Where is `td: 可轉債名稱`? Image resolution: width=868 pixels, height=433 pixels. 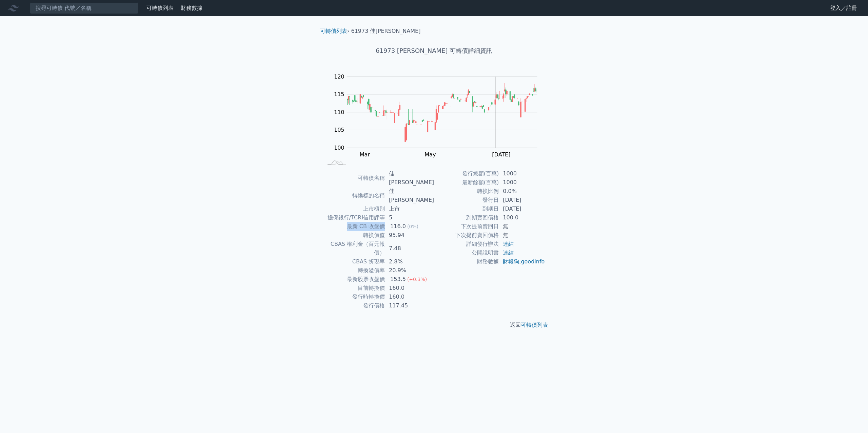
td: 可轉債名稱 is located at coordinates (354, 178).